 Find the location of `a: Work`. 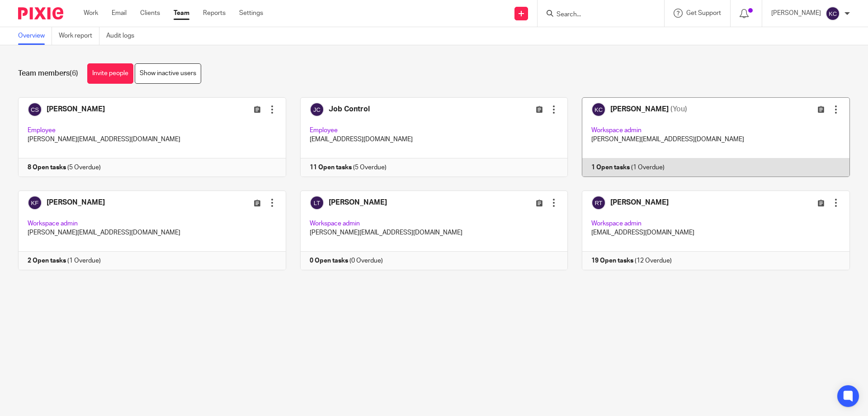

a: Work is located at coordinates (91, 13).